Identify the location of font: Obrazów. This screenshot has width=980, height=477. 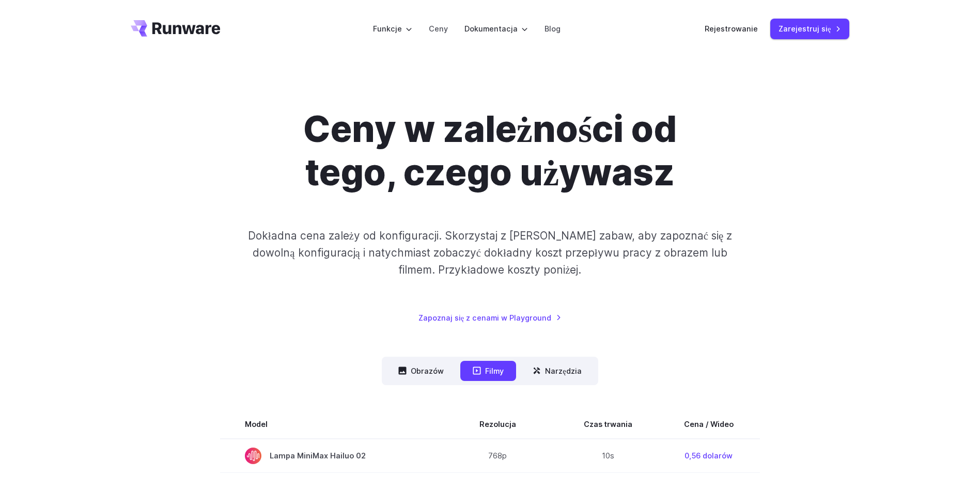
(427, 370).